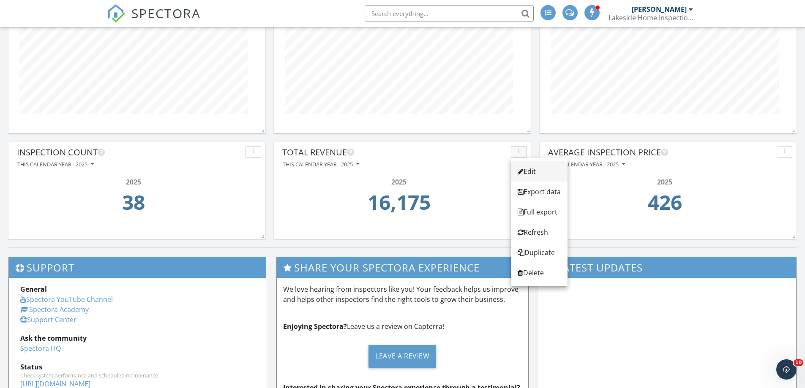 The height and width of the screenshot is (388, 805). I want to click on span: 10, so click(798, 363).